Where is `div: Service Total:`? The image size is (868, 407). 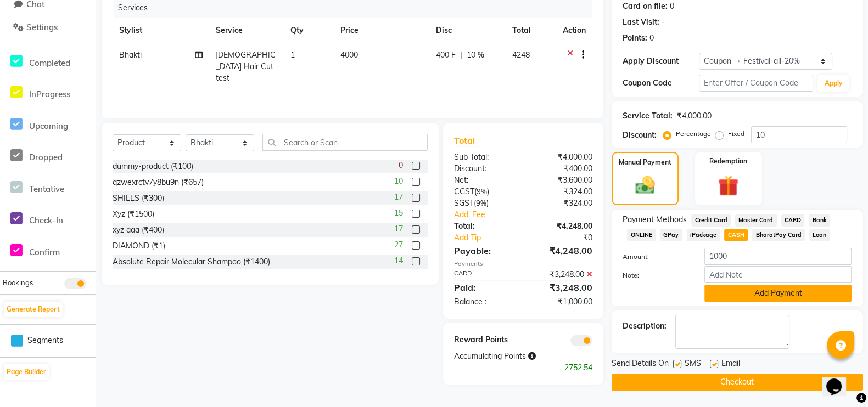 div: Service Total: is located at coordinates (647, 116).